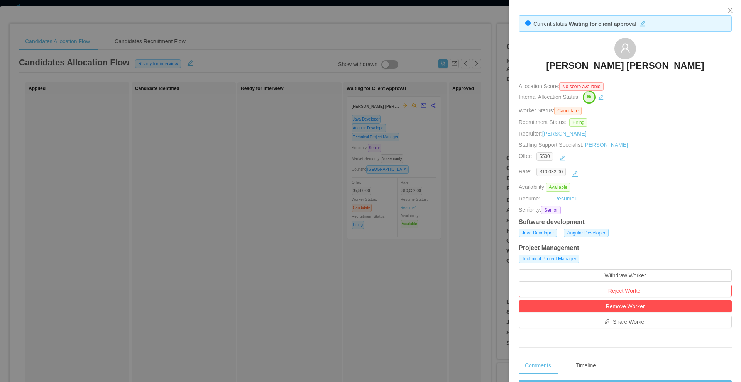  What do you see at coordinates (573, 145) in the screenshot?
I see `span: Staffing Support Specialist:` at bounding box center [573, 145].